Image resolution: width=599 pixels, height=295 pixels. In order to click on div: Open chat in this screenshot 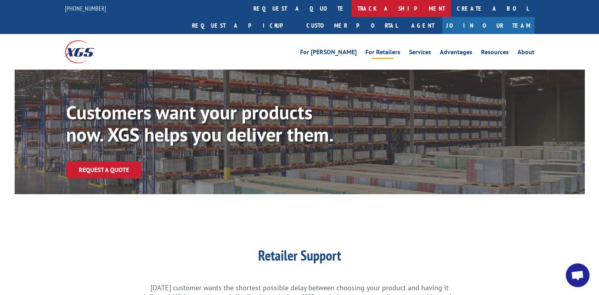, I will do `click(577, 275)`.